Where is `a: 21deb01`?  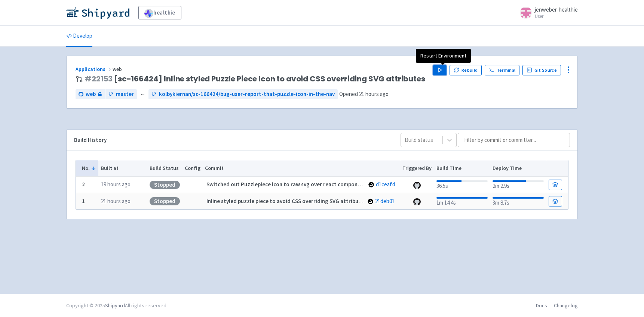 a: 21deb01 is located at coordinates (385, 201).